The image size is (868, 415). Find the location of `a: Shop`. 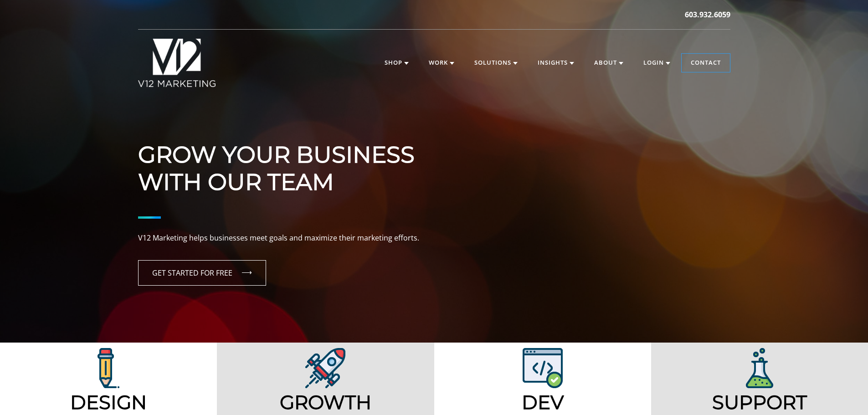

a: Shop is located at coordinates (397, 63).